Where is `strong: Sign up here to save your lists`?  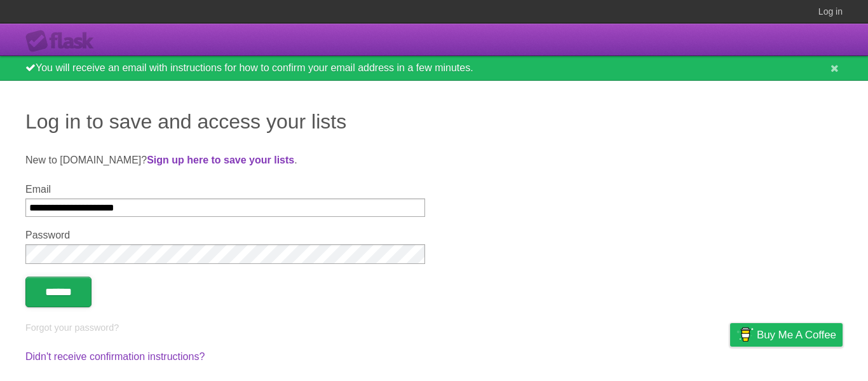
strong: Sign up here to save your lists is located at coordinates (220, 160).